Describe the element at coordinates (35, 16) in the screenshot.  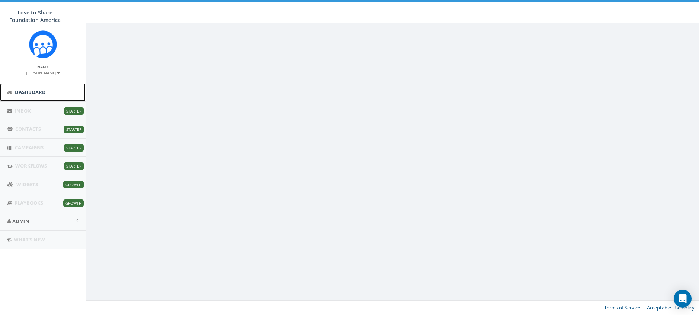
I see `span: Love to Share Foundation America` at that location.